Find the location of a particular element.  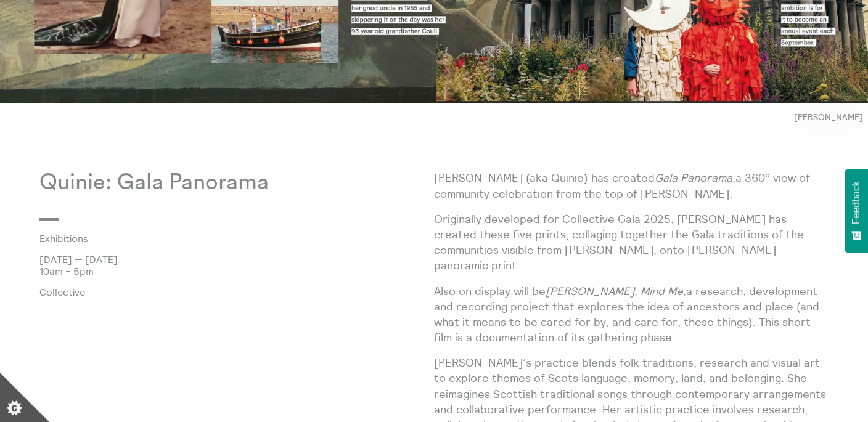

a: Exhibitions is located at coordinates (227, 238).